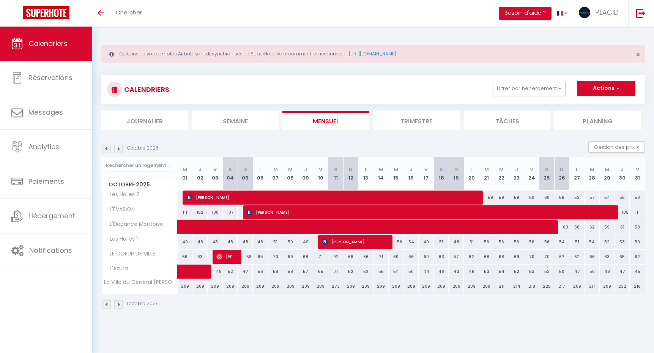 This screenshot has width=654, height=353. What do you see at coordinates (50, 77) in the screenshot?
I see `span: Réservations` at bounding box center [50, 77].